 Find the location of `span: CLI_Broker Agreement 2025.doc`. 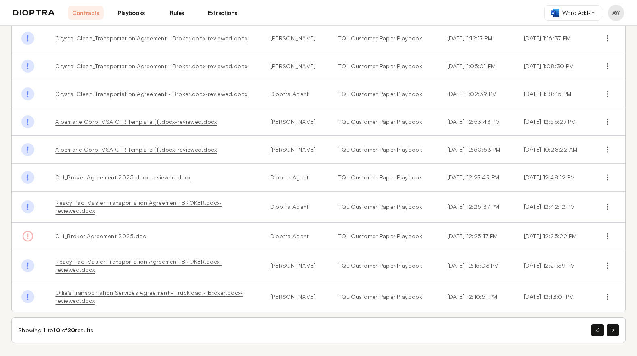

span: CLI_Broker Agreement 2025.doc is located at coordinates (101, 236).